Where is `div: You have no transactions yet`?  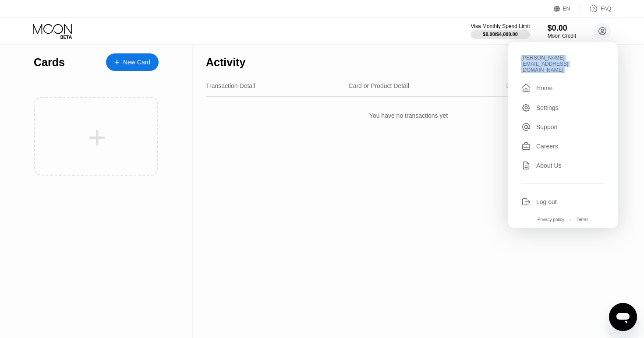 div: You have no transactions yet is located at coordinates (408, 116).